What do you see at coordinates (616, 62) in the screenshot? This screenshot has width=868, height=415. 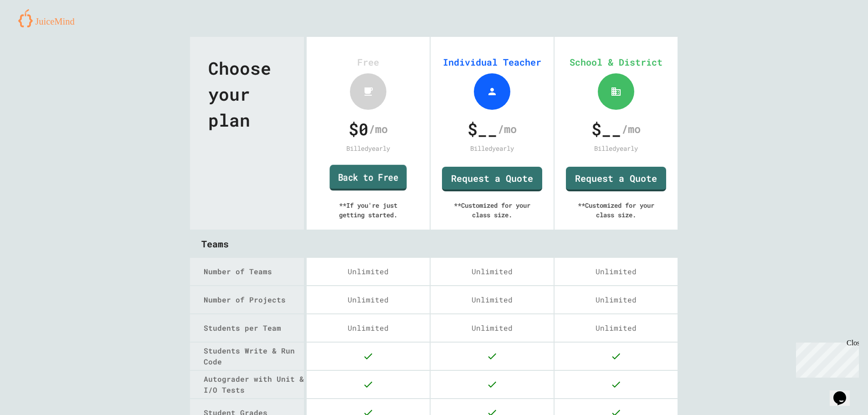 I see `div: School & District` at bounding box center [616, 62].